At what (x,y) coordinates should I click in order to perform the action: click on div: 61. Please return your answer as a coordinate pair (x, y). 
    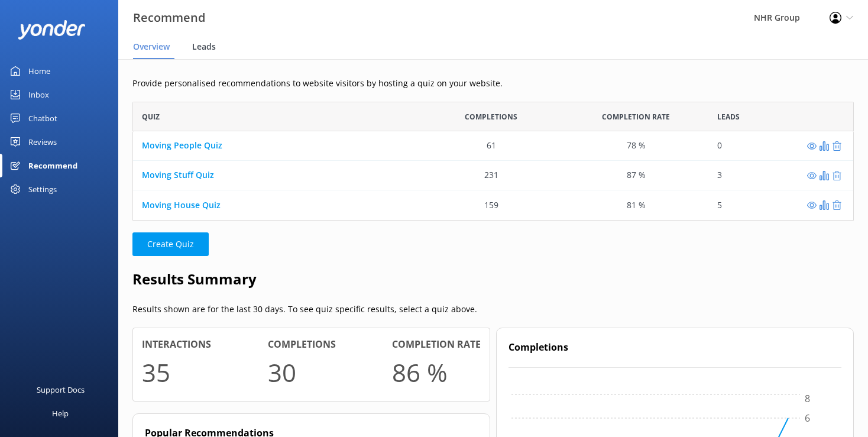
    Looking at the image, I should click on (491, 146).